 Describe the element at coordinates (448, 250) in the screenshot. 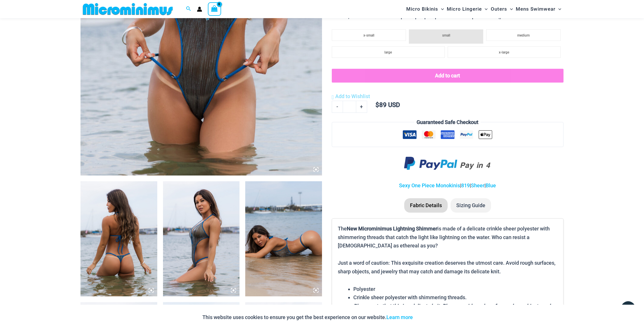

I see `p: The is made of a delicate crinkle sheer polyester with shimmering threads that catch the light li...` at that location.